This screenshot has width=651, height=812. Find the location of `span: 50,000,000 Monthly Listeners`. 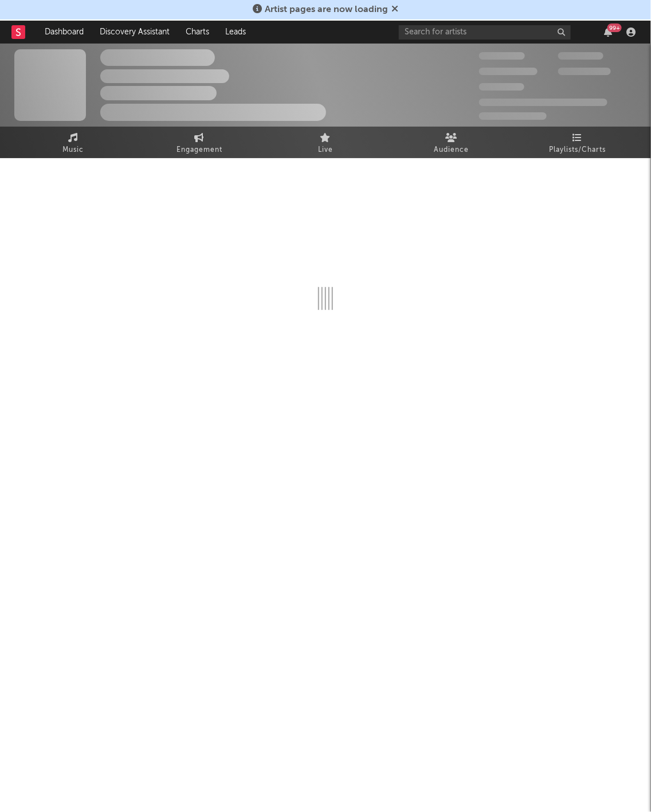

span: 50,000,000 Monthly Listeners is located at coordinates (543, 102).